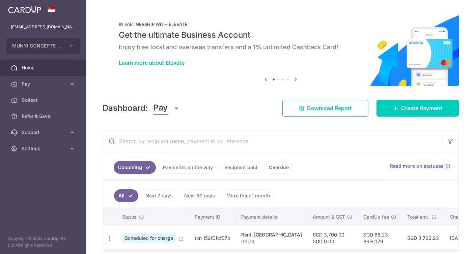 The image size is (475, 254). Describe the element at coordinates (188, 168) in the screenshot. I see `a: Payments on the way` at that location.